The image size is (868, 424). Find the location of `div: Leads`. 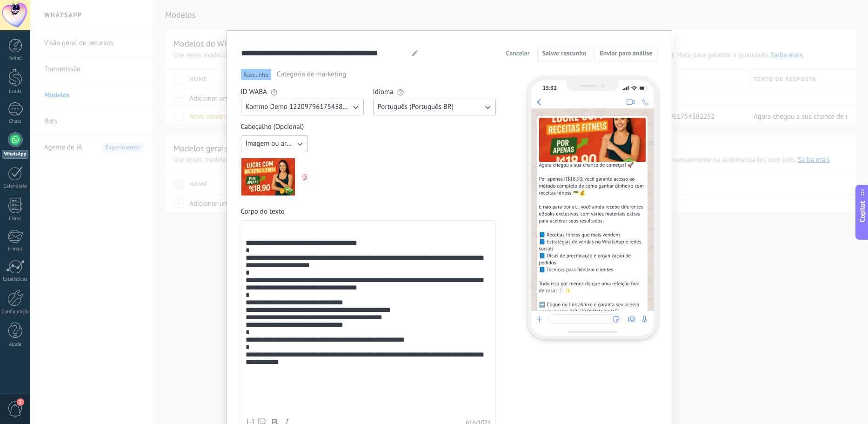

div: Leads is located at coordinates (15, 92).